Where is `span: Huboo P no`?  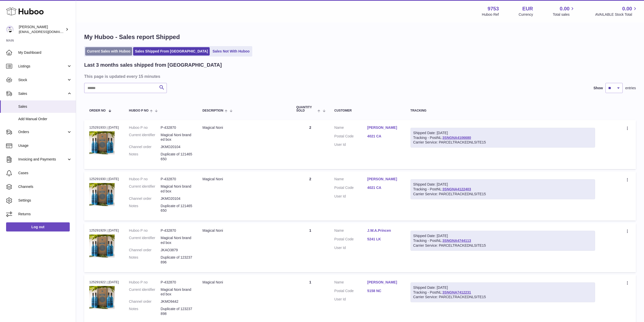
span: Huboo P no is located at coordinates (139, 111).